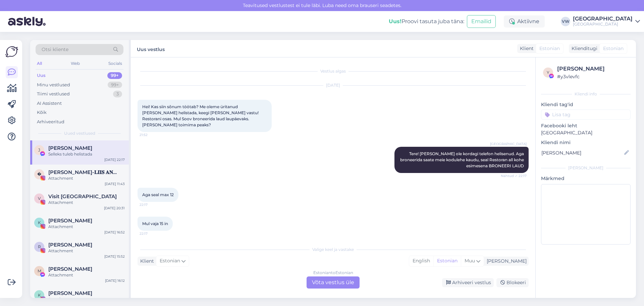  I want to click on div: Arhiveeri vestlus, so click(468, 282).